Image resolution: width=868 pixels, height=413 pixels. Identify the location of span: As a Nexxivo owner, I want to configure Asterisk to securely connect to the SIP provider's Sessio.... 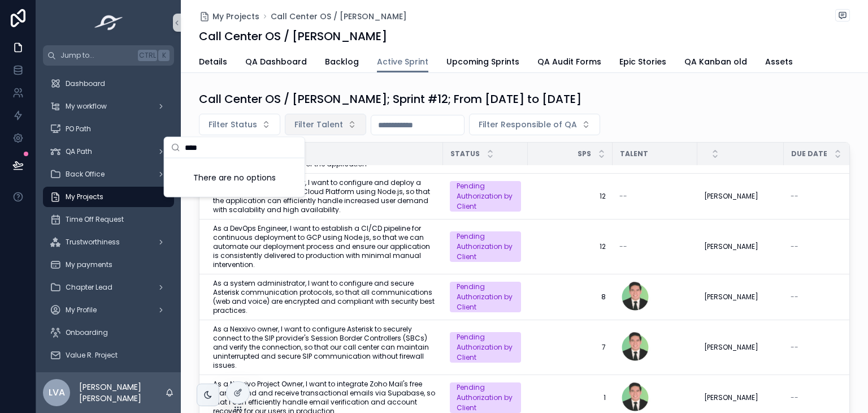
(324, 348).